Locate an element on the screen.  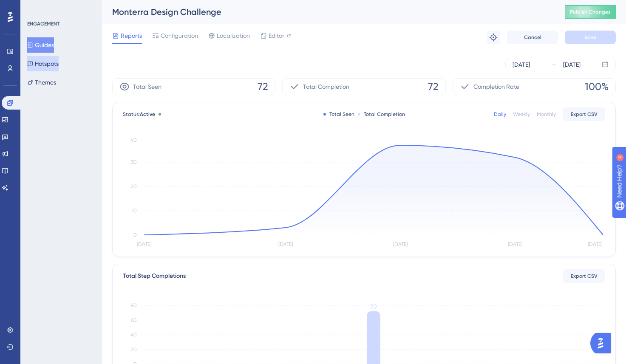
span: Configuration is located at coordinates (179, 36).